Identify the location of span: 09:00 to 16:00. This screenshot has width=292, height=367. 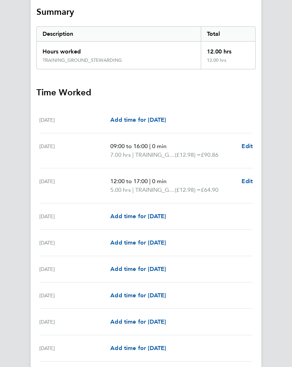
(129, 146).